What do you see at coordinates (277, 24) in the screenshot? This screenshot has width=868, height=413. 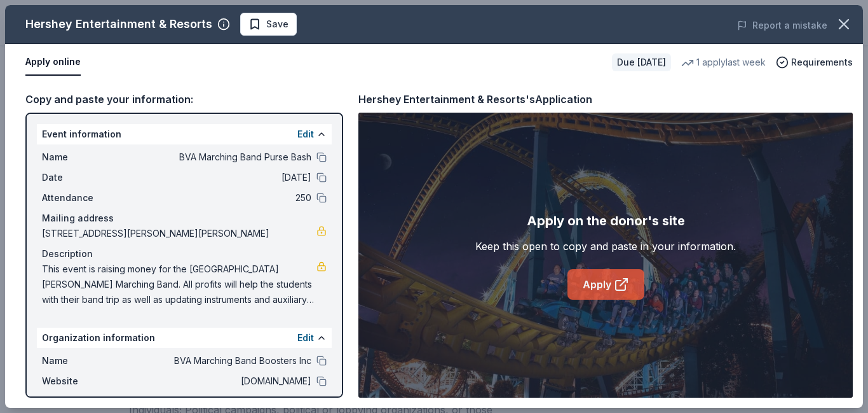 I see `span: Save` at bounding box center [277, 24].